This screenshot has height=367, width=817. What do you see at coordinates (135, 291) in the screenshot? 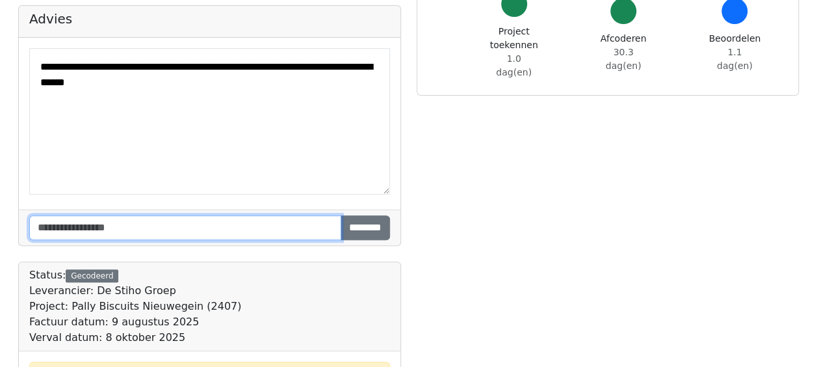
I see `div: Leverancier: De Stiho Groep` at bounding box center [135, 291].